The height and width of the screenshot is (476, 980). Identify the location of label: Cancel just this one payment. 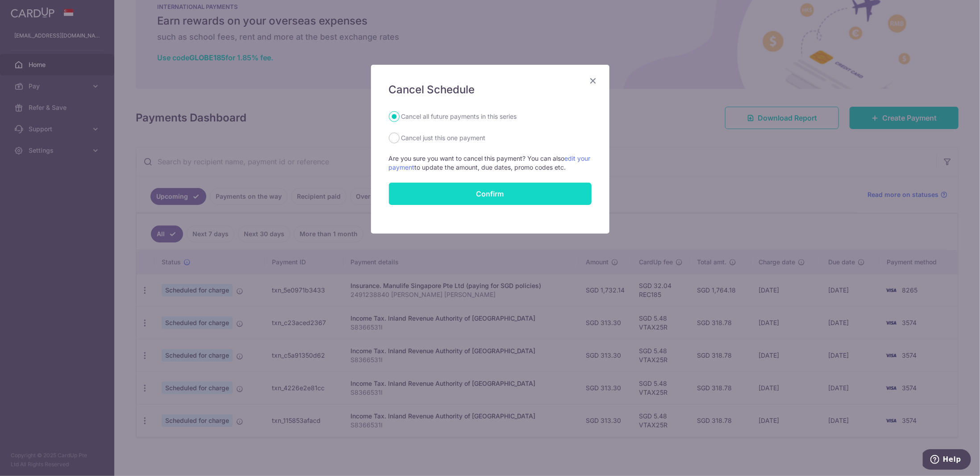
(443, 138).